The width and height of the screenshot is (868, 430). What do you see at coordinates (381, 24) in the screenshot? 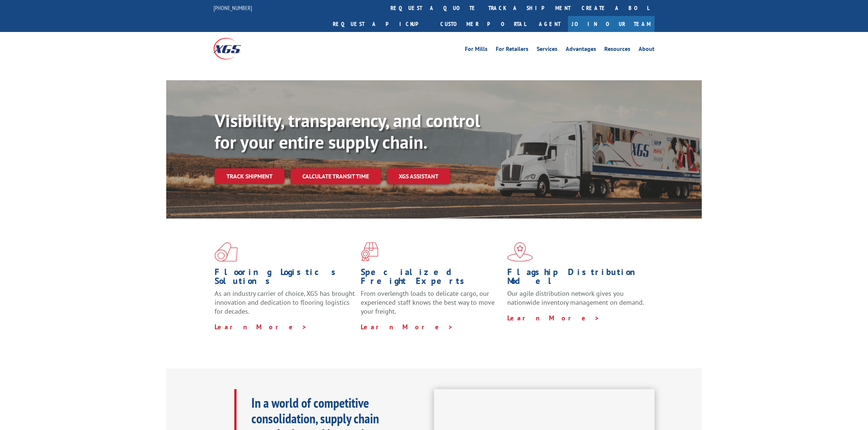
I see `a: Request a pickup` at bounding box center [381, 24].